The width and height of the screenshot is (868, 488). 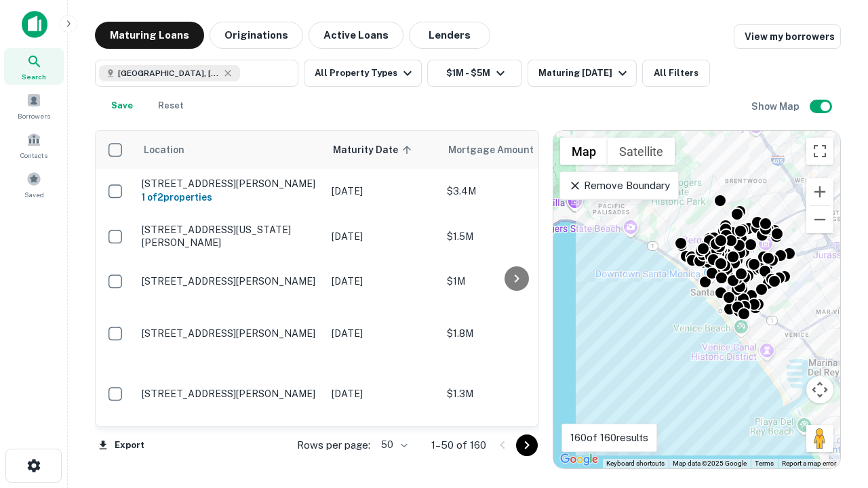 What do you see at coordinates (675, 73) in the screenshot?
I see `button: All Filters` at bounding box center [675, 73].